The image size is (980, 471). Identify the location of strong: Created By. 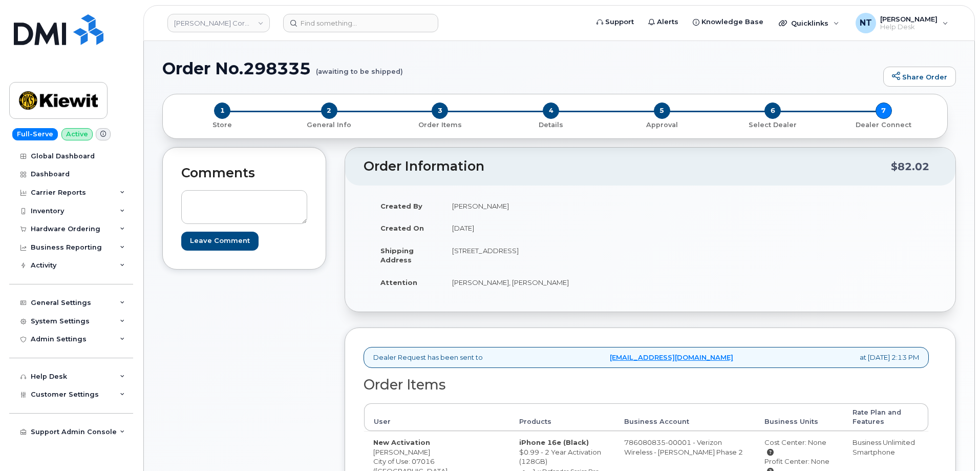
(401, 206).